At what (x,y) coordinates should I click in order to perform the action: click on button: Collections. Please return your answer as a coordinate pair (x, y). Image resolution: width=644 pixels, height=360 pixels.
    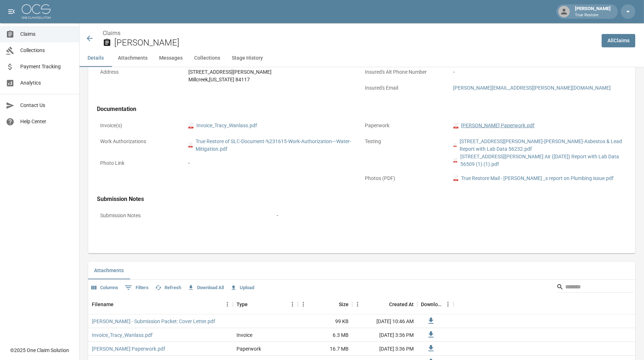
    Looking at the image, I should click on (207, 59).